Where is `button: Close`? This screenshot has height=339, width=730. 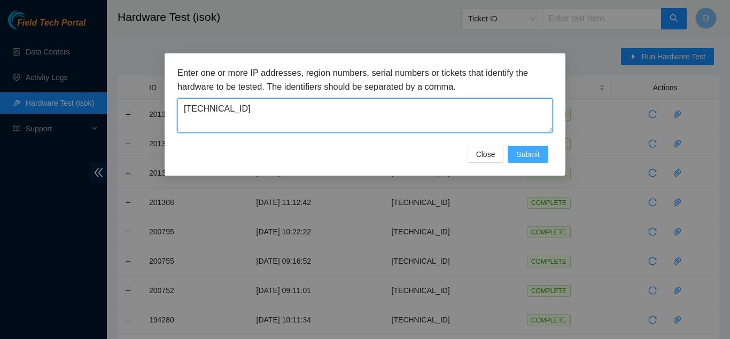
button: Close is located at coordinates (486, 154).